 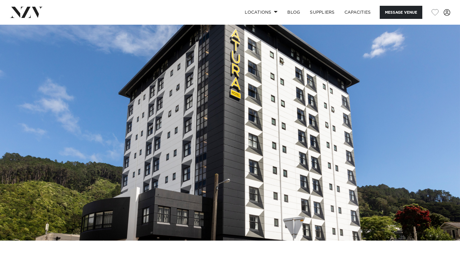 What do you see at coordinates (401, 12) in the screenshot?
I see `button: Message Venue` at bounding box center [401, 12].